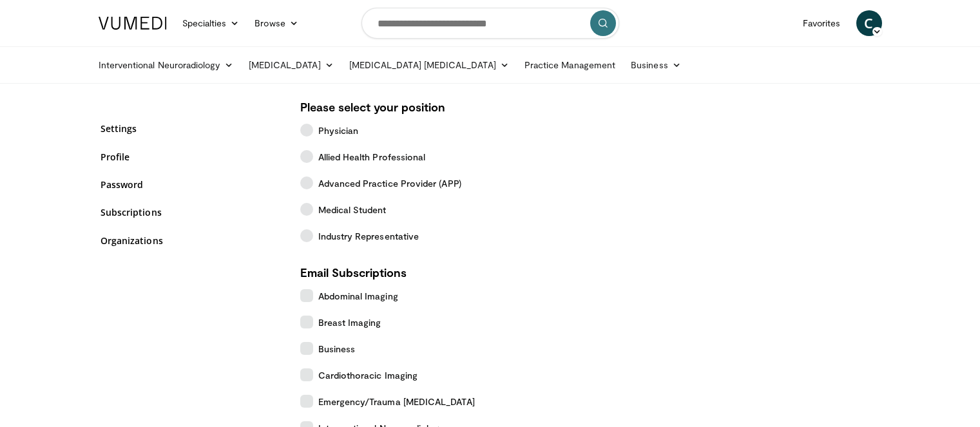 The height and width of the screenshot is (427, 980). What do you see at coordinates (373, 107) in the screenshot?
I see `strong: Please select your position` at bounding box center [373, 107].